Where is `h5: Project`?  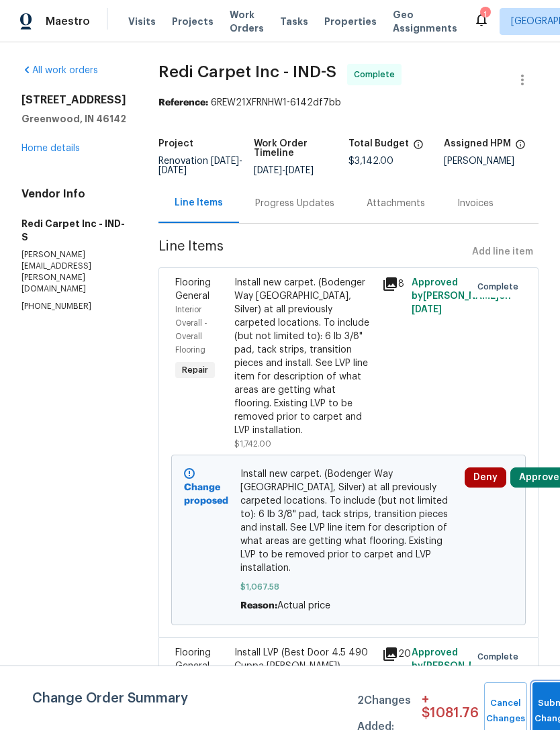
h5: Project is located at coordinates (176, 144).